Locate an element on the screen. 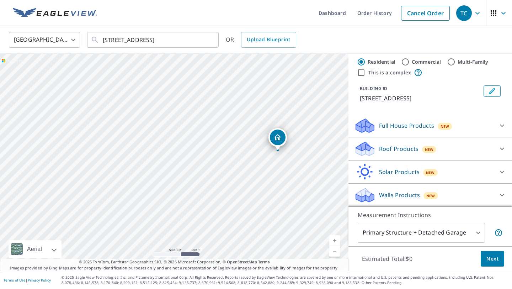 Image resolution: width=512 pixels, height=289 pixels. div: TC is located at coordinates (464, 13).